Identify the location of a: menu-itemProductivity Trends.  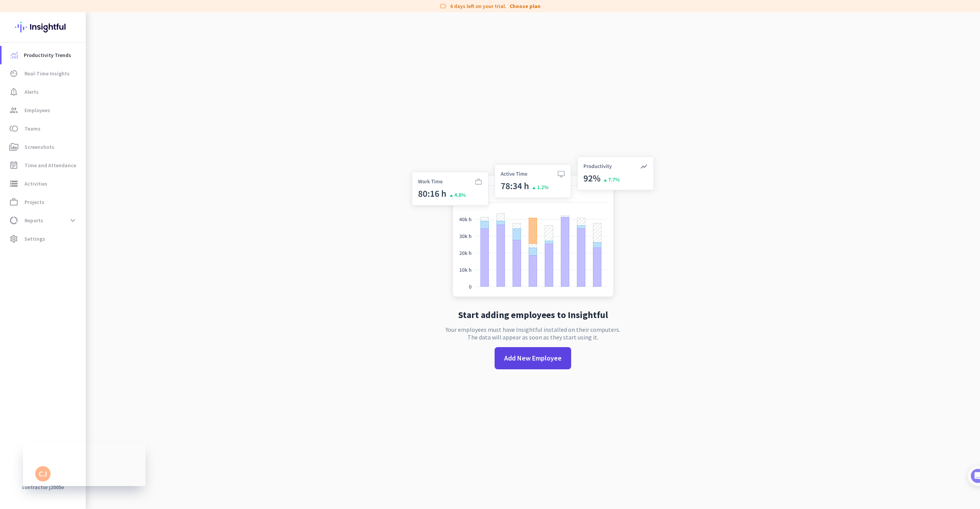
(44, 55).